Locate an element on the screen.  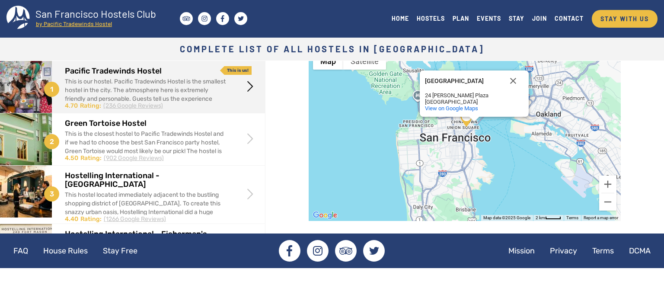
a: PLAN is located at coordinates (461, 18).